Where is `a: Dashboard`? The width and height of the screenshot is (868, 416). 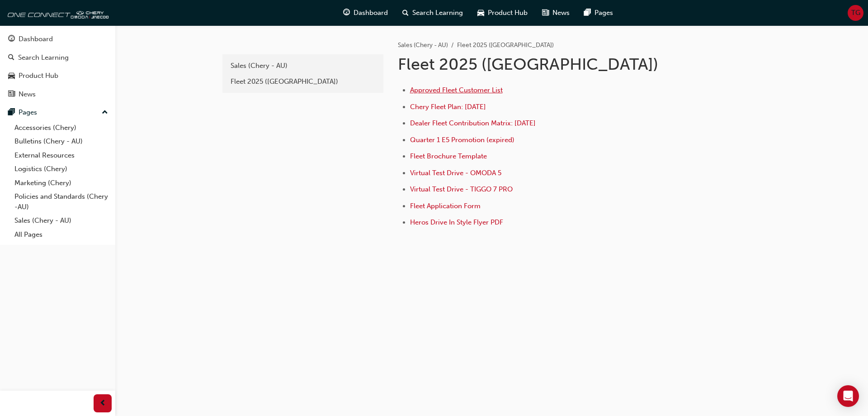 a: Dashboard is located at coordinates (58, 39).